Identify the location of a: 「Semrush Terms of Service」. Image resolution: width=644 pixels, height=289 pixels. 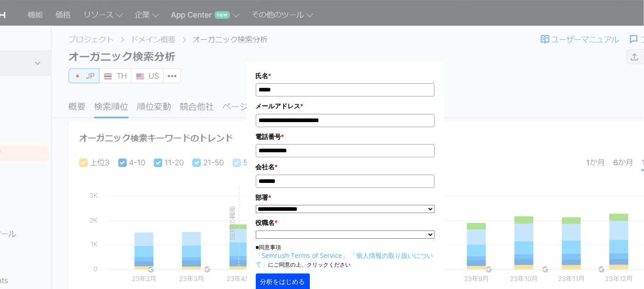
(302, 255).